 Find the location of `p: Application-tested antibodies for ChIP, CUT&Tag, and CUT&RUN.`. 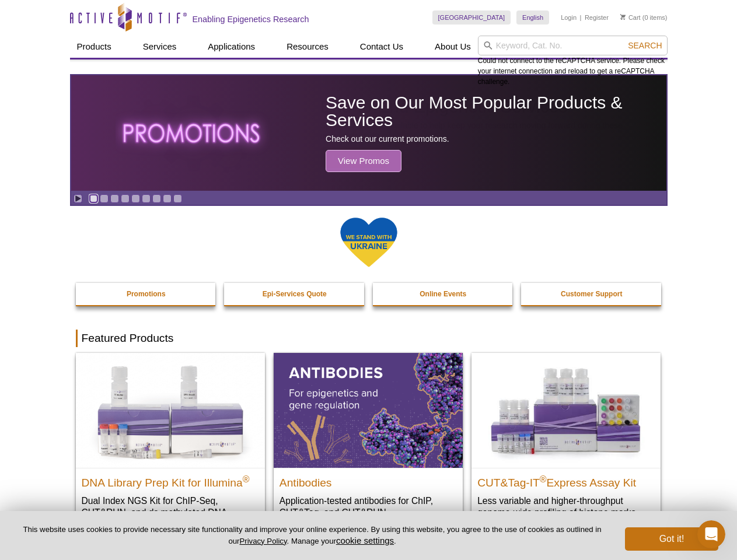

p: Application-tested antibodies for ChIP, CUT&Tag, and CUT&RUN. is located at coordinates (368, 507).